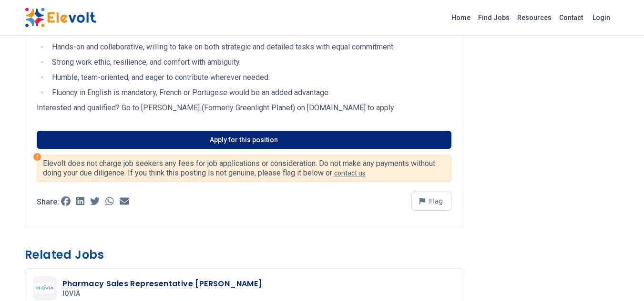 The width and height of the screenshot is (644, 301). What do you see at coordinates (244, 169) in the screenshot?
I see `p: Elevolt does not charge job seekers any fees for job applications or consideration. Do not make a...` at bounding box center [244, 169].